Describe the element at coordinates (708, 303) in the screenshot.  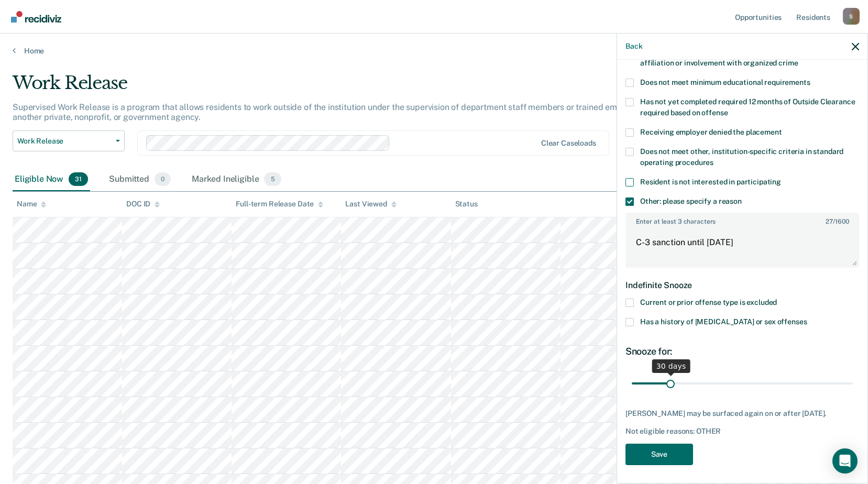
I see `span: Current or prior offense type is excluded` at that location.